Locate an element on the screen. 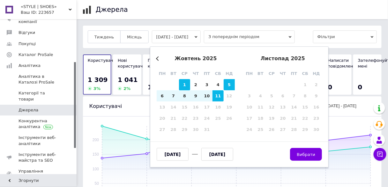 This screenshot has width=388, height=187. div: сб is located at coordinates (218, 73).